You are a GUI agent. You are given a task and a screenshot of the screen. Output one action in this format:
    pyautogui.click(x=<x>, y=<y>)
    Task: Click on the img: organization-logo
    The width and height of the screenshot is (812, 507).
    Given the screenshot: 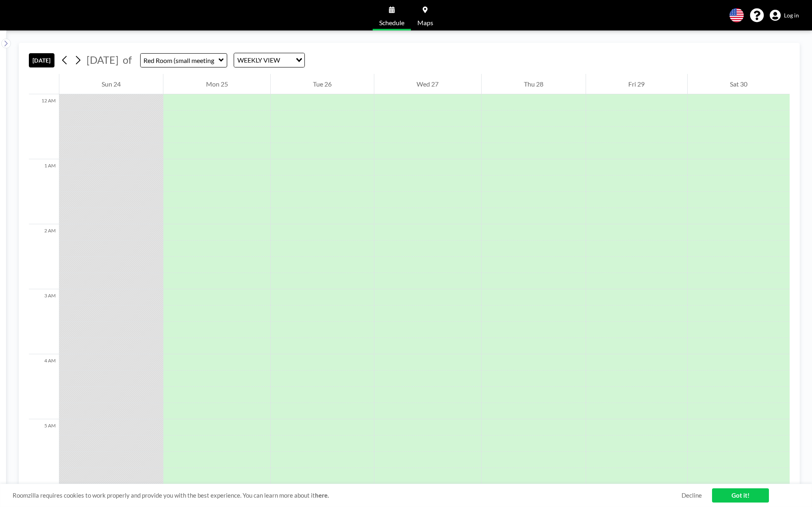 What is the action you would take?
    pyautogui.click(x=33, y=15)
    